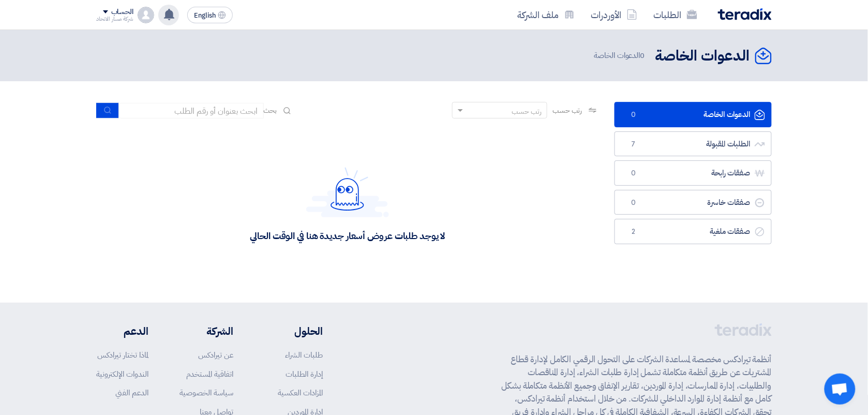 Image resolution: width=868 pixels, height=415 pixels. Describe the element at coordinates (123, 355) in the screenshot. I see `a: لماذا تختار تيرادكس` at that location.